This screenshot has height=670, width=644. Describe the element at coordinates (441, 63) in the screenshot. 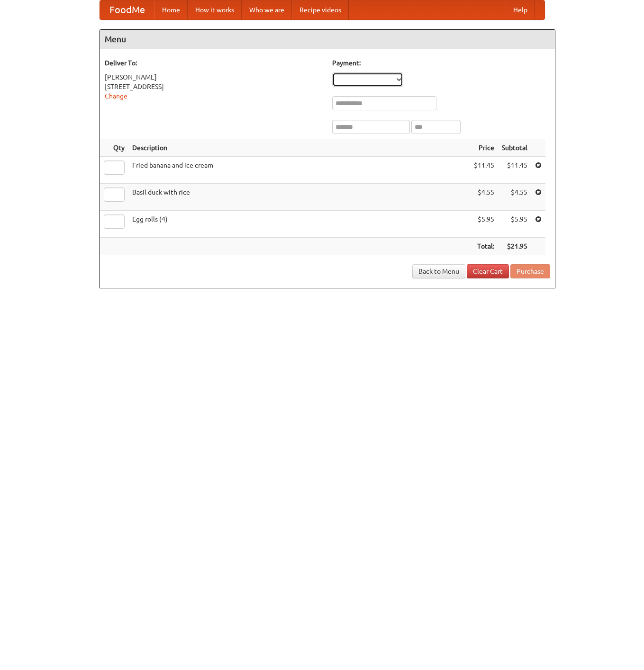

I see `h5: Payment:` at that location.